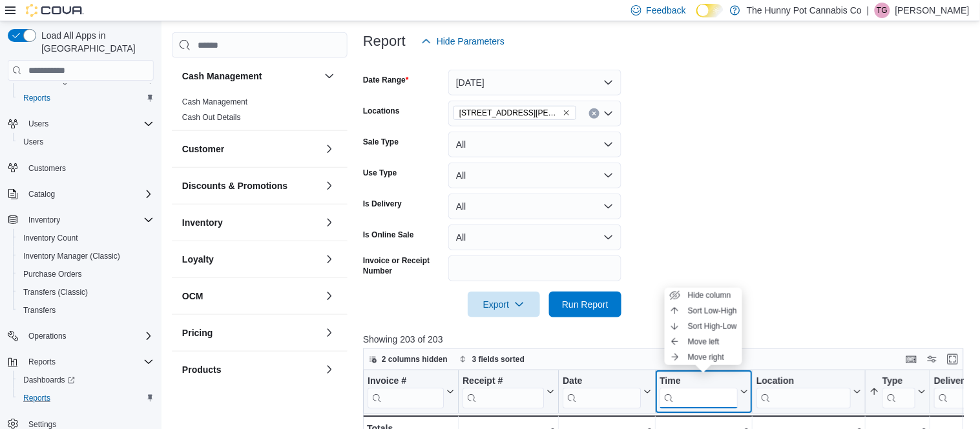 The image size is (980, 429). I want to click on div: Type, so click(898, 392).